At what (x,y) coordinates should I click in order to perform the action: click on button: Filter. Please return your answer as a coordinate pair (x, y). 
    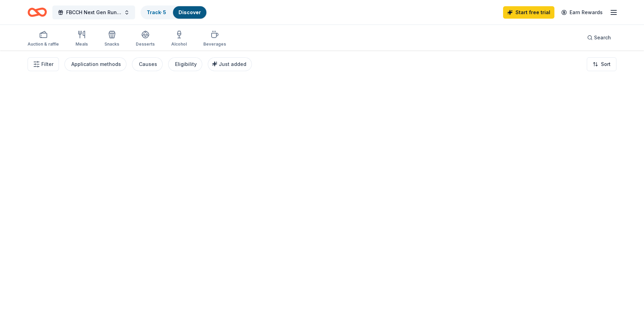
    Looking at the image, I should click on (43, 64).